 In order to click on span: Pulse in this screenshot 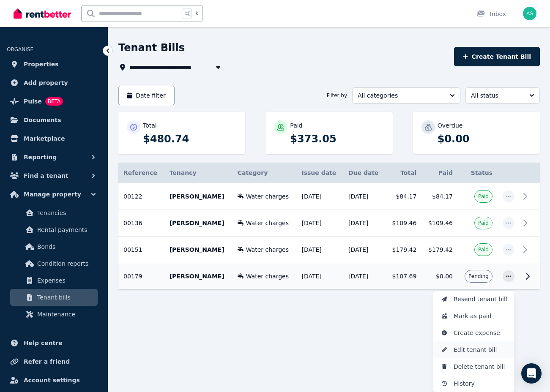, I will do `click(33, 102)`.